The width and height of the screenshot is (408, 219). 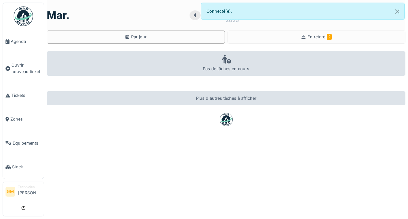 What do you see at coordinates (23, 143) in the screenshot?
I see `a: Équipements` at bounding box center [23, 143].